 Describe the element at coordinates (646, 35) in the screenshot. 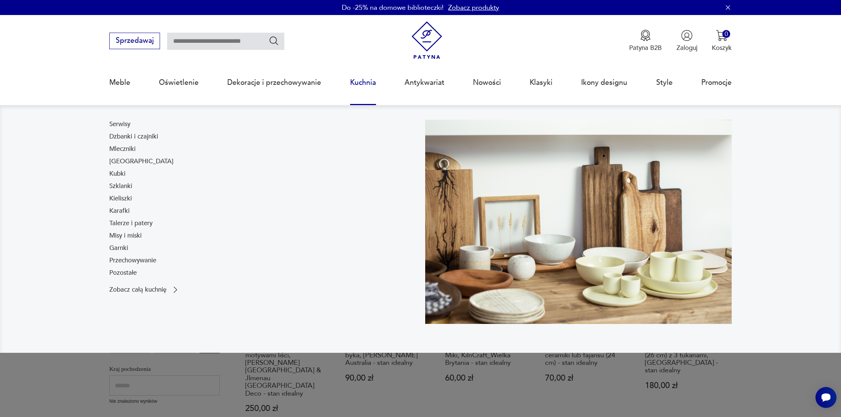

I see `img: Ikona medalu` at that location.